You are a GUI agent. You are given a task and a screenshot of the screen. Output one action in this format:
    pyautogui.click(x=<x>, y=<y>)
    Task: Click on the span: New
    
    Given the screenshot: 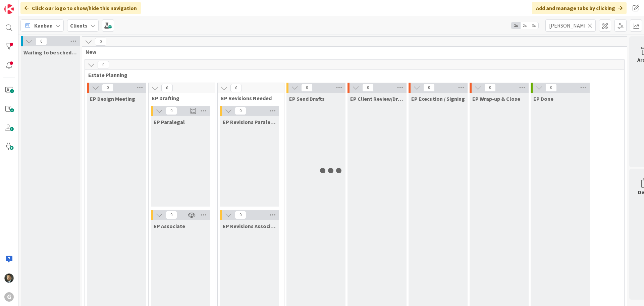 What is the action you would take?
    pyautogui.click(x=352, y=52)
    